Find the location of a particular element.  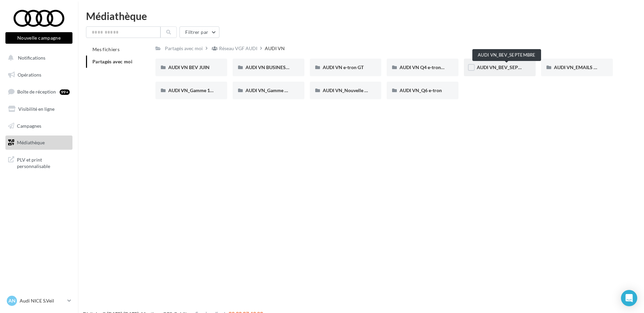

span: AN is located at coordinates (12, 301).